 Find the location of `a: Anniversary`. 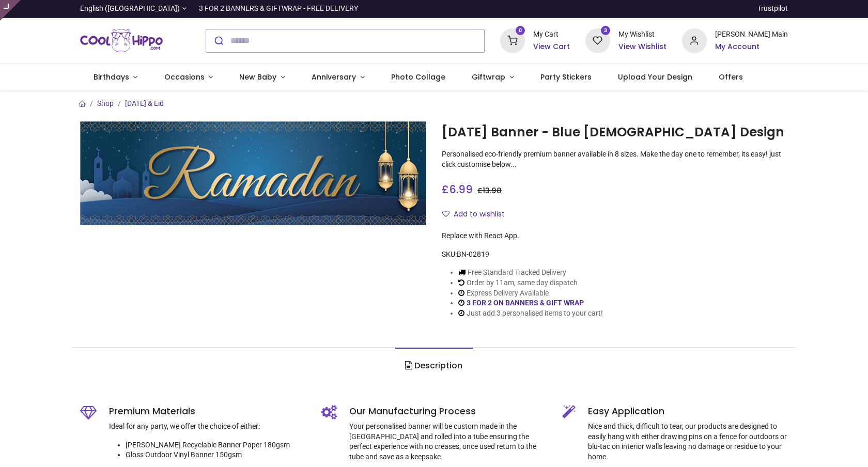

a: Anniversary is located at coordinates (338, 77).